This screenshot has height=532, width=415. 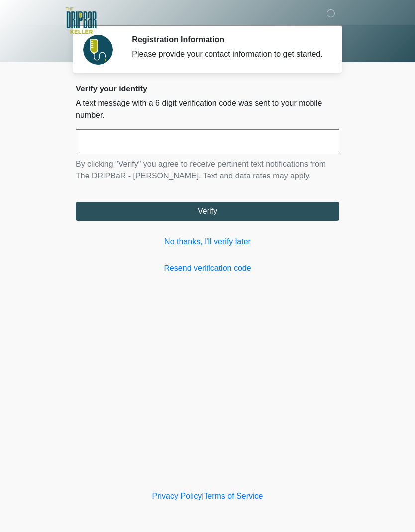 I want to click on a: No thanks, I'll verify later, so click(x=208, y=242).